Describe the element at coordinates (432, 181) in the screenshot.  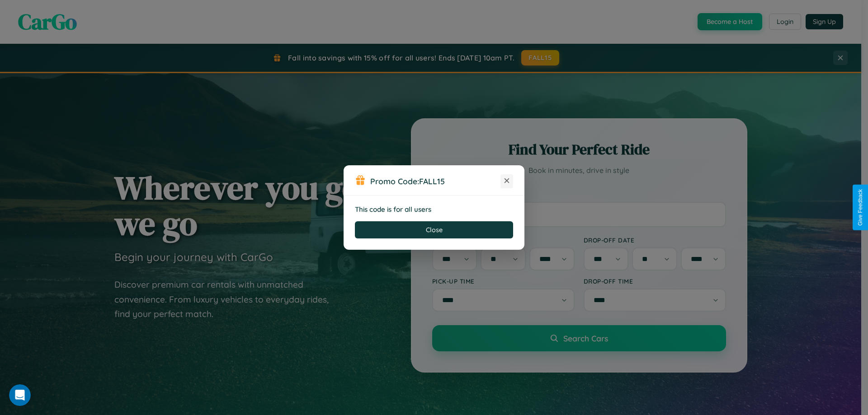
I see `b: FALL15` at that location.